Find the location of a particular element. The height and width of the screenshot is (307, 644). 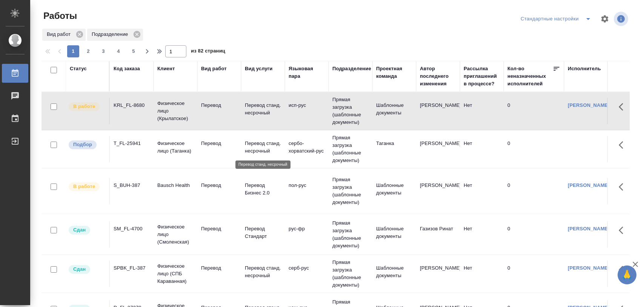

button: 4 is located at coordinates (118, 51).